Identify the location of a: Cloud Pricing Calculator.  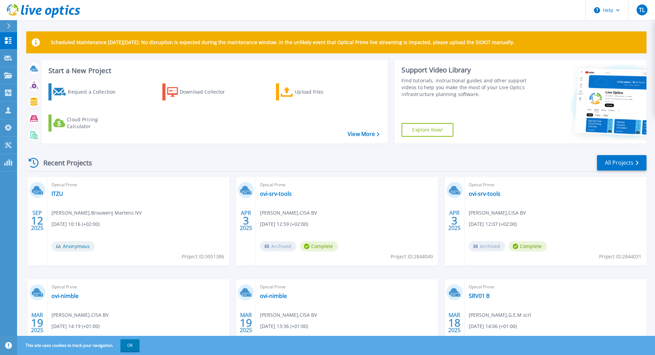
(86, 123).